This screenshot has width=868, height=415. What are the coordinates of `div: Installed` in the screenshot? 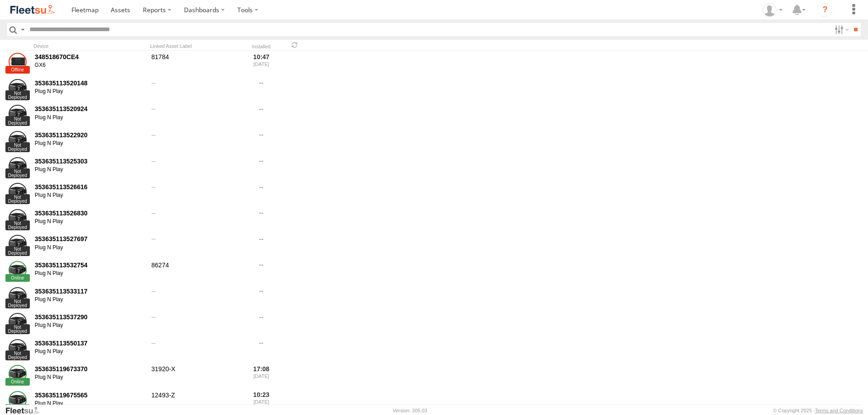 It's located at (261, 47).